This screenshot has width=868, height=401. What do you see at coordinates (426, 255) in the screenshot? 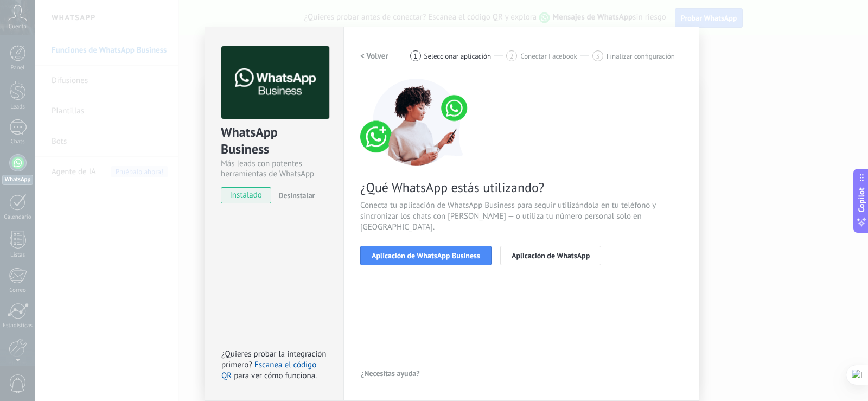
I see `button: Aplicación de WhatsApp Business` at bounding box center [426, 255].